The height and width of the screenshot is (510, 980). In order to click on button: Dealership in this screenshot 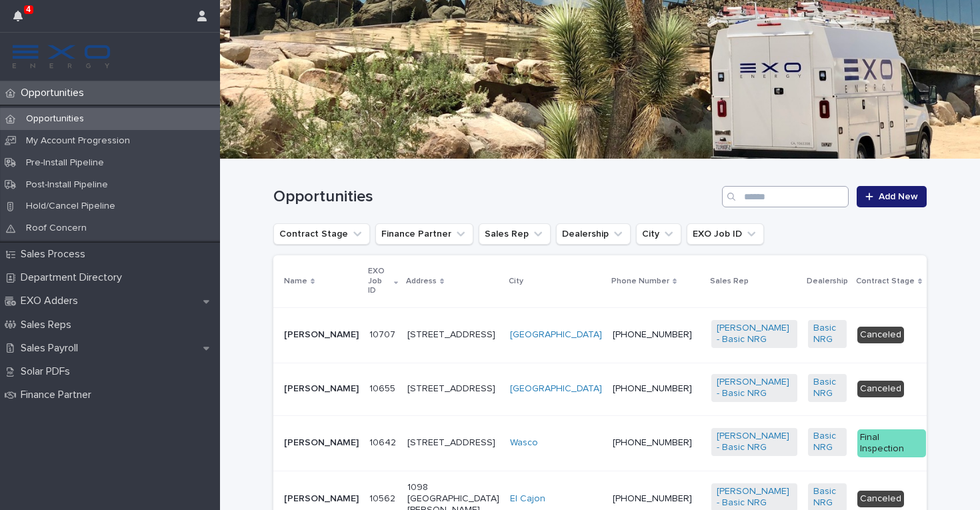, I will do `click(593, 234)`.